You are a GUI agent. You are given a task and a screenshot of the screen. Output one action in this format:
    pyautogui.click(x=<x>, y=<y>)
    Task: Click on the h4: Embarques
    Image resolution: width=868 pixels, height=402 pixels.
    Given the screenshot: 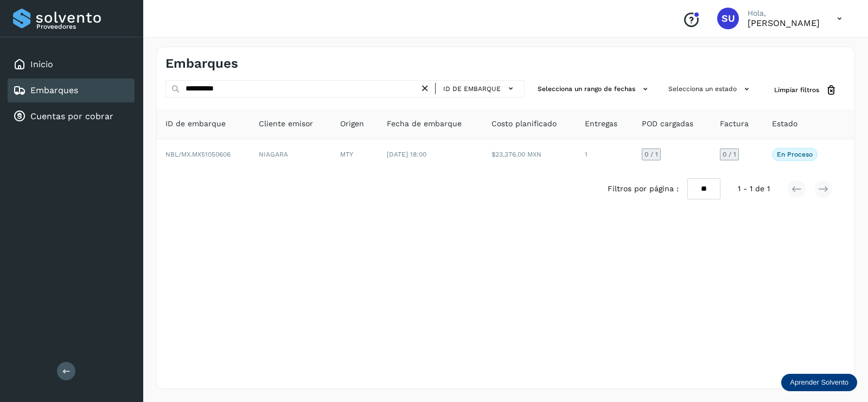 What is the action you would take?
    pyautogui.click(x=202, y=63)
    